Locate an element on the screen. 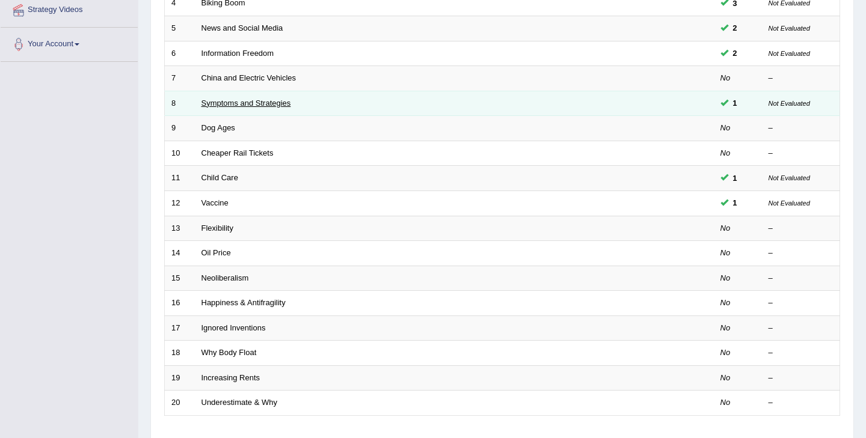 The height and width of the screenshot is (438, 866). a: Dog Ages is located at coordinates (218, 127).